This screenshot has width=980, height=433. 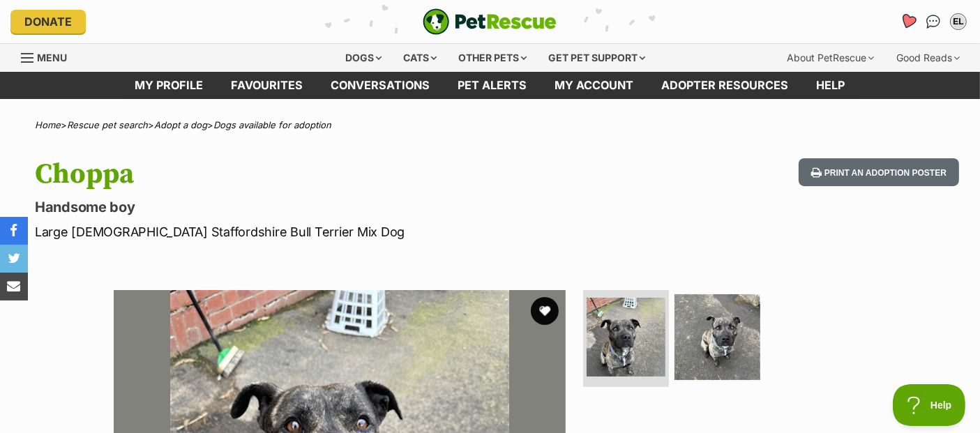 What do you see at coordinates (933, 21) in the screenshot?
I see `ul: Account quick links` at bounding box center [933, 21].